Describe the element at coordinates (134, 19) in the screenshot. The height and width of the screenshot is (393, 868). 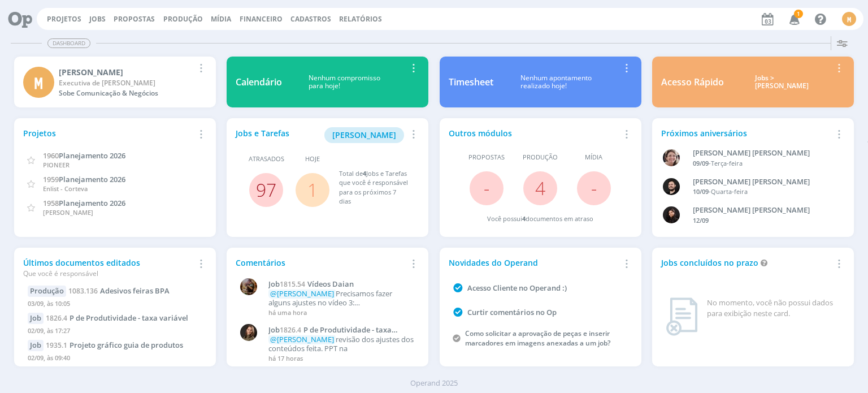
I see `button: Propostas` at that location.